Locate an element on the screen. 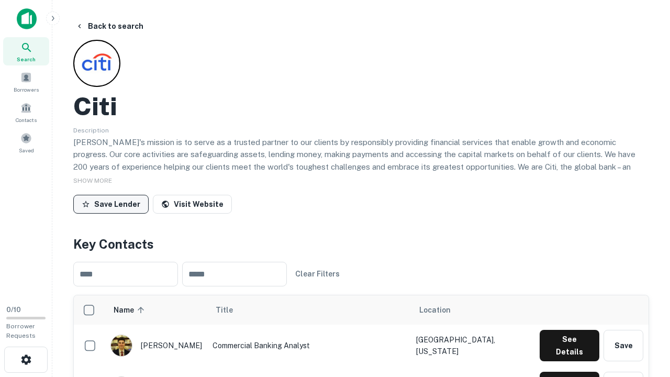 The height and width of the screenshot is (377, 670). a: Visit Website is located at coordinates (192, 204).